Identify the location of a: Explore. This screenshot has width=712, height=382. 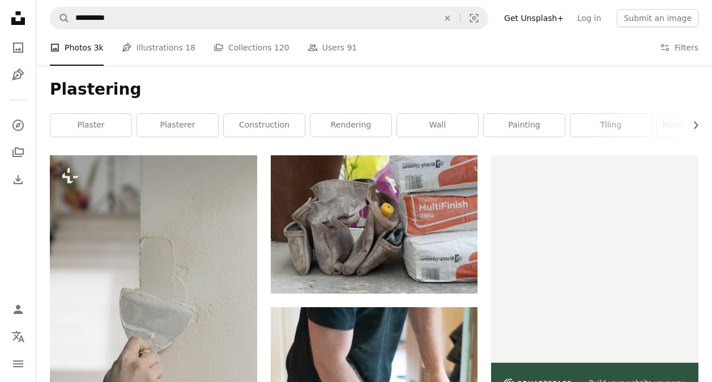
(18, 125).